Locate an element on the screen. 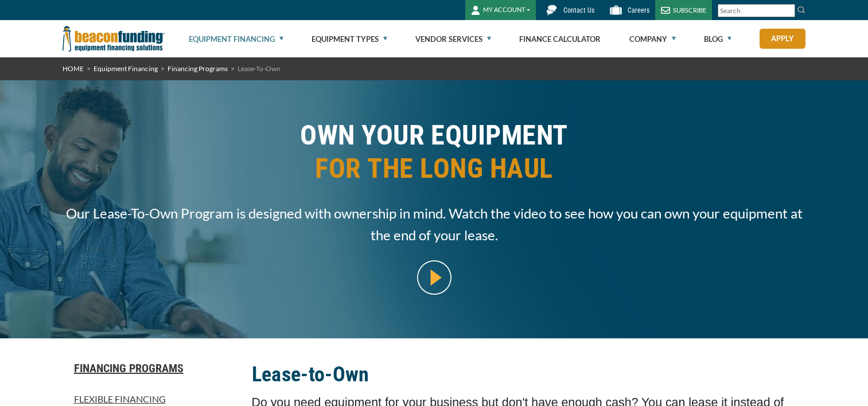 This screenshot has width=868, height=406. img: video modal pop-up play button is located at coordinates (434, 277).